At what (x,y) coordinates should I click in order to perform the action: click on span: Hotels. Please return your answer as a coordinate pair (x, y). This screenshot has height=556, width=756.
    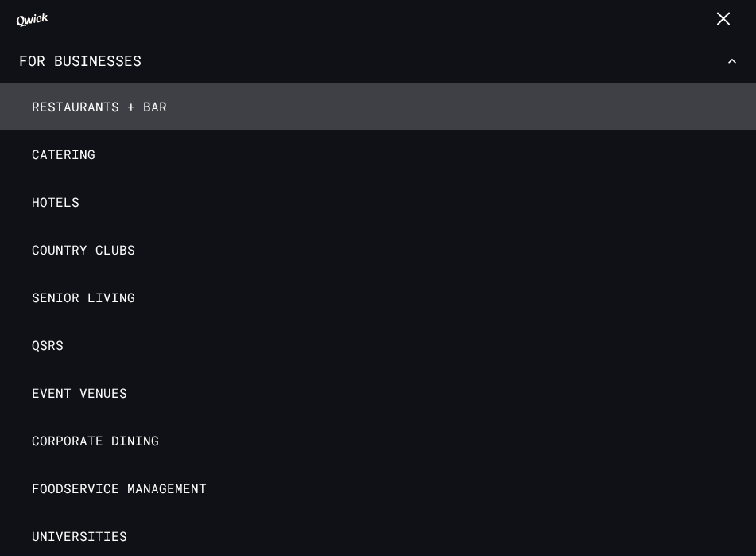
    Looking at the image, I should click on (55, 202).